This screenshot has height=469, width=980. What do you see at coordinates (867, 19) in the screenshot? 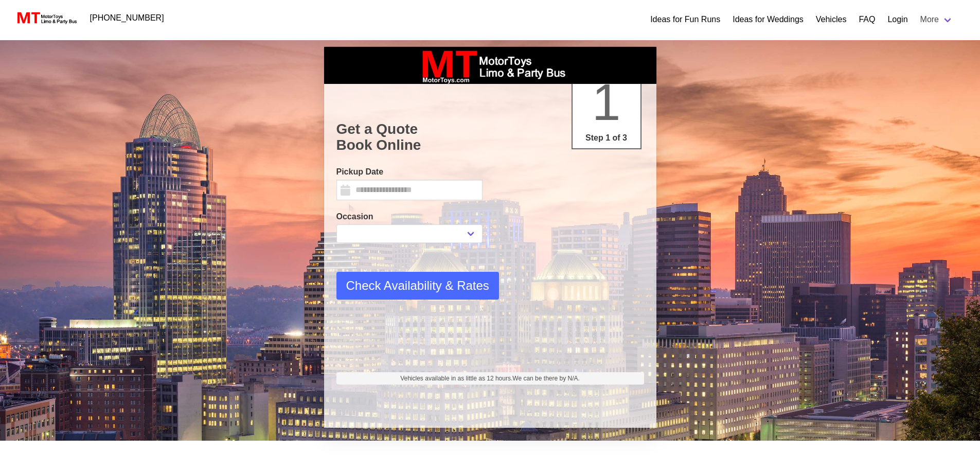
I see `a: FAQ` at bounding box center [867, 19].